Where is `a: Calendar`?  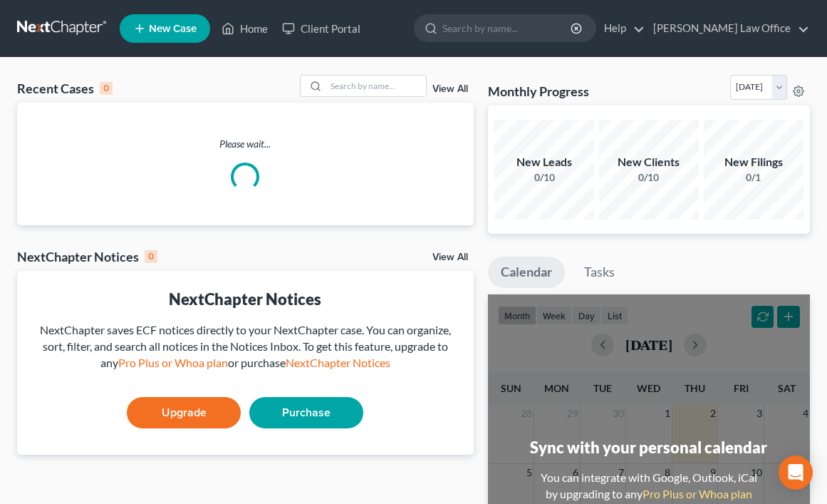
a: Calendar is located at coordinates (527, 272).